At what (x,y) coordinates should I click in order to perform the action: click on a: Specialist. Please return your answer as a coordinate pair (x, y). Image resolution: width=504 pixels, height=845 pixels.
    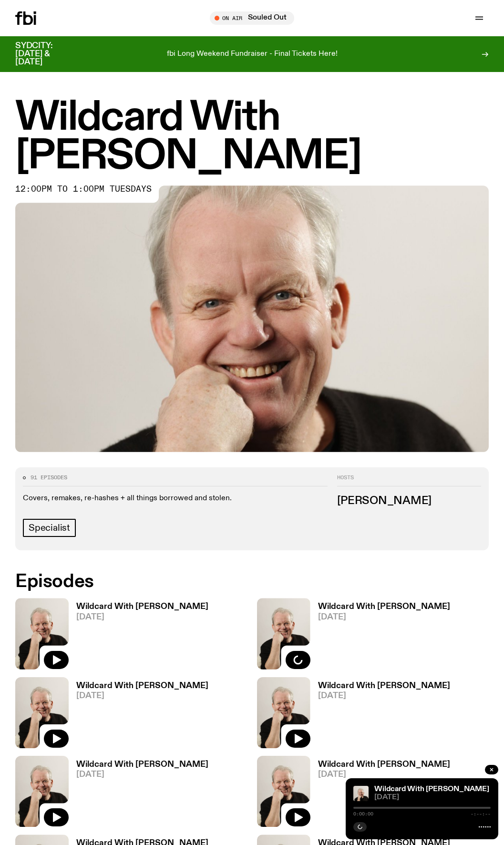
    Looking at the image, I should click on (49, 528).